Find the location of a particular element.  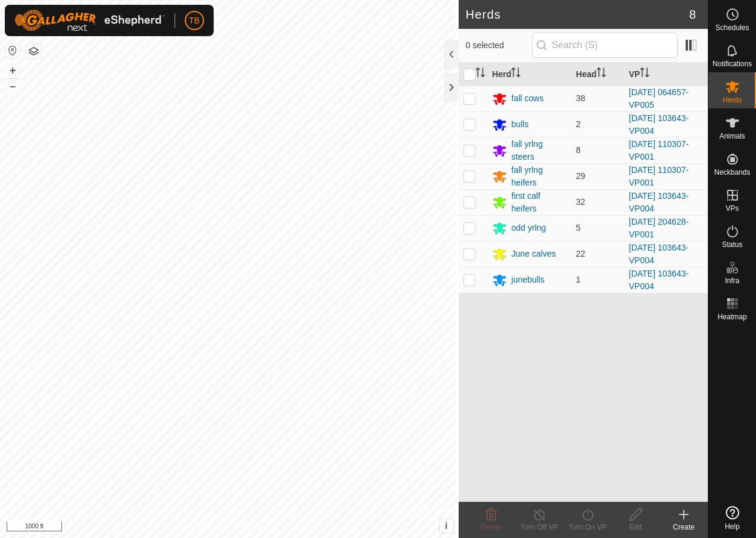

span: Neckbands is located at coordinates (731, 172).